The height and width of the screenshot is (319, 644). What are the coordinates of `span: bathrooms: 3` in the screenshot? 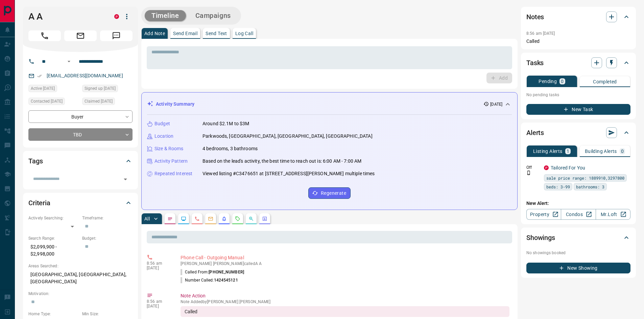 It's located at (590, 187).